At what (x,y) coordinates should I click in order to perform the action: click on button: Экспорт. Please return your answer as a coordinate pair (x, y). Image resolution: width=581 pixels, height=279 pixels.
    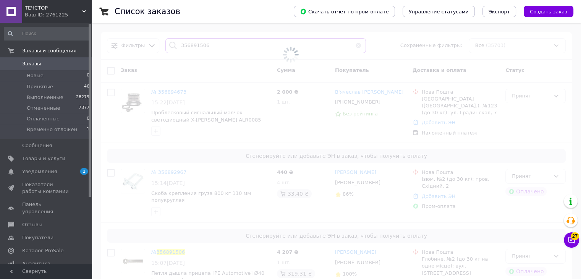
    Looking at the image, I should click on (499, 11).